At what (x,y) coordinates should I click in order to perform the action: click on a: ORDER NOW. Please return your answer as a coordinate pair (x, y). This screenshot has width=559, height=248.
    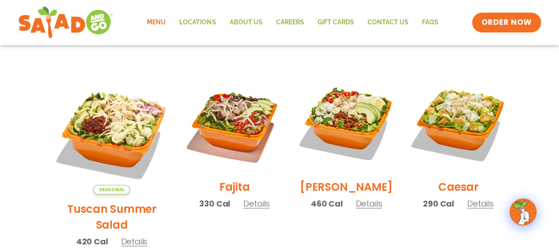
    Looking at the image, I should click on (506, 23).